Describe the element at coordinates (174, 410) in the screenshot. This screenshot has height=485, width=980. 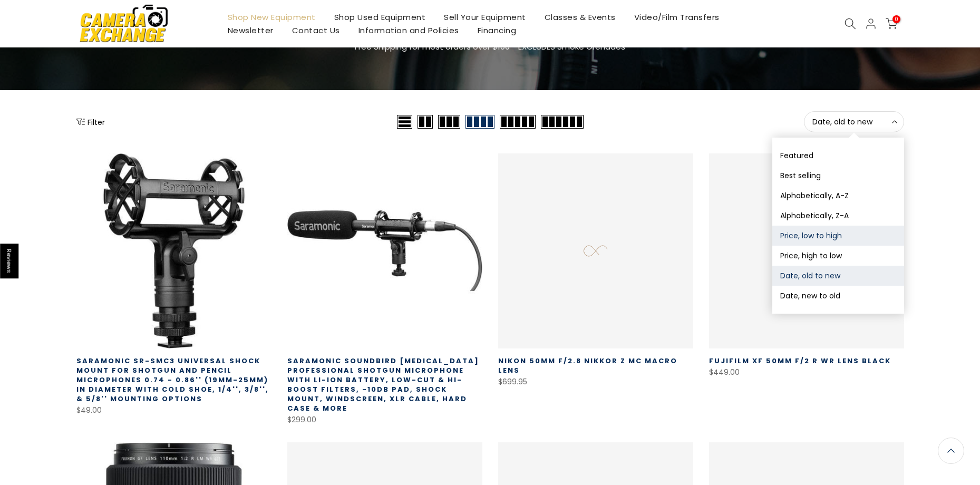
I see `div: $49.00` at that location.